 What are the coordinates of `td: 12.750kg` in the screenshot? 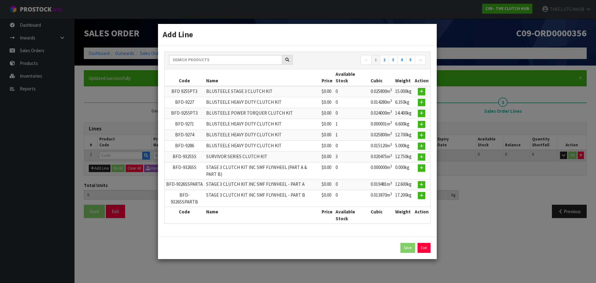 It's located at (403, 157).